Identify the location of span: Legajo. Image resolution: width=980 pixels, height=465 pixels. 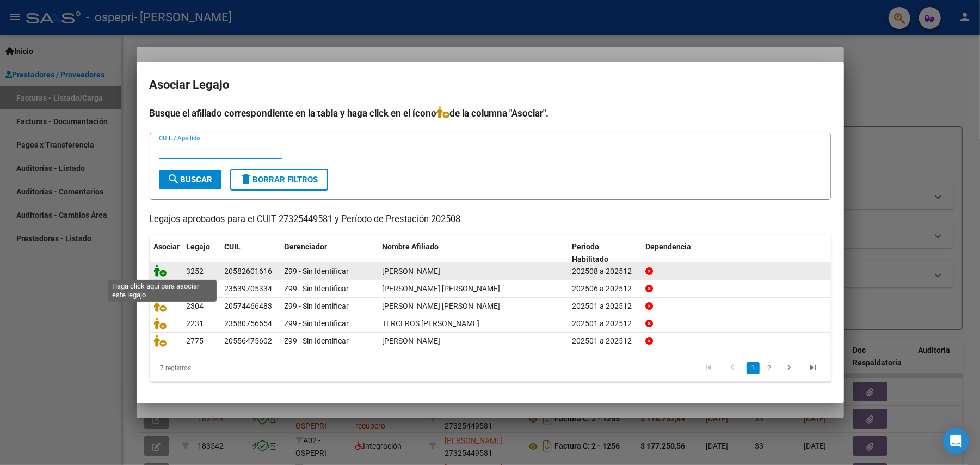
(199, 247).